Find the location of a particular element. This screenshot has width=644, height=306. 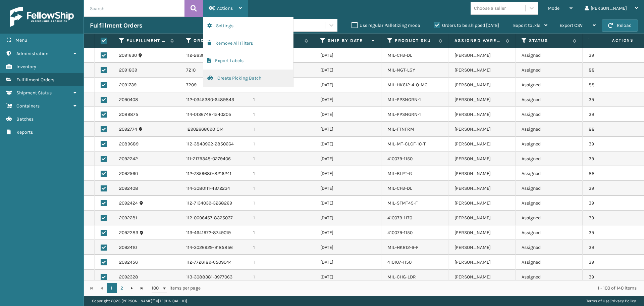

a: Go to the next page is located at coordinates (132, 289).